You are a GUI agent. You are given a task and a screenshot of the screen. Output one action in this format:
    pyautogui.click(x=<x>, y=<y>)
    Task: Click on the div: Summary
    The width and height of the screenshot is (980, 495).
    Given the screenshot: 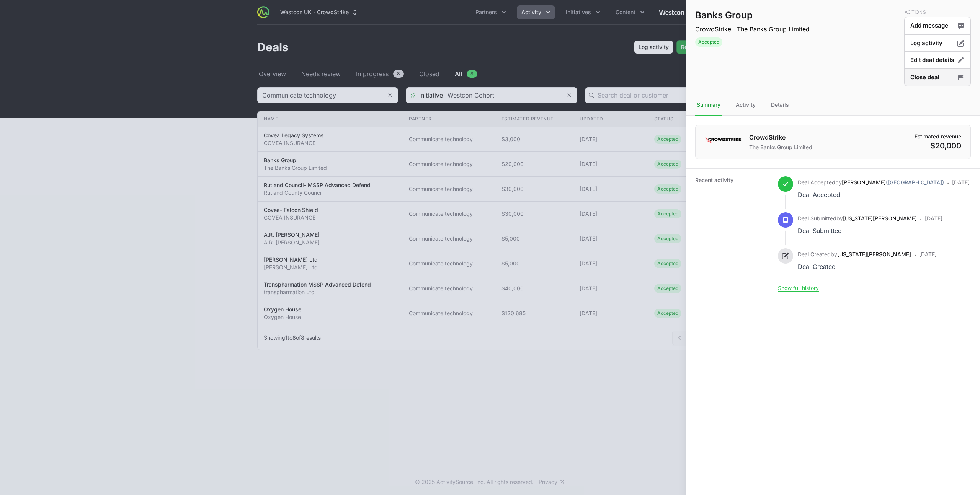 What is the action you would take?
    pyautogui.click(x=709, y=105)
    